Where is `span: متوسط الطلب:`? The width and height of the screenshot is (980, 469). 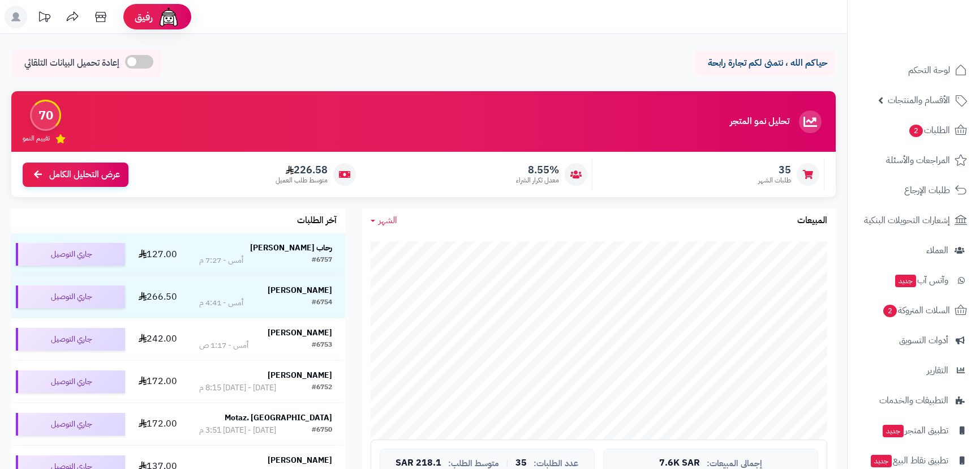
span: متوسط الطلب: is located at coordinates (474, 463).